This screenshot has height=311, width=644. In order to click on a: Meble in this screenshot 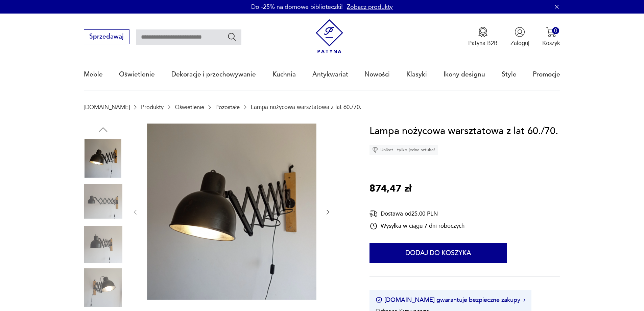, I will do `click(93, 74)`.